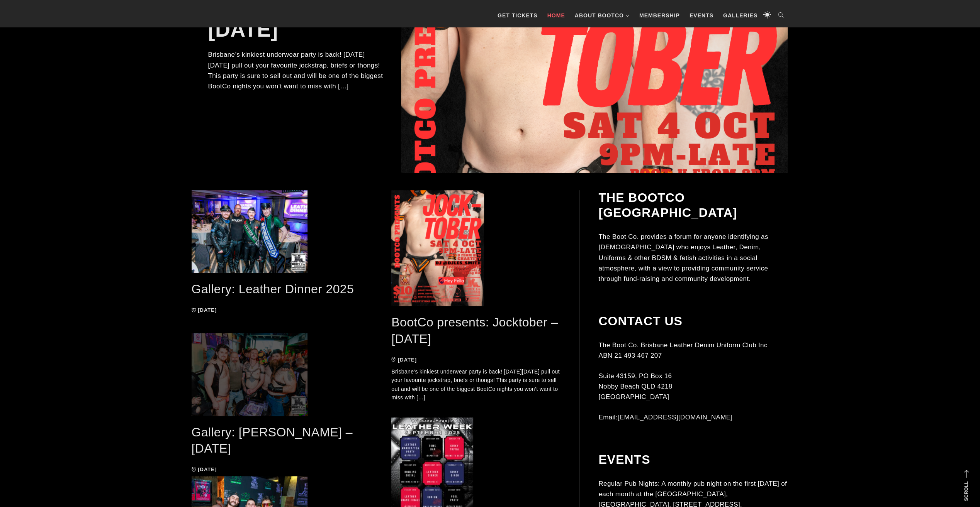  I want to click on a: Gallery: Leather Dinner 2025, so click(273, 289).